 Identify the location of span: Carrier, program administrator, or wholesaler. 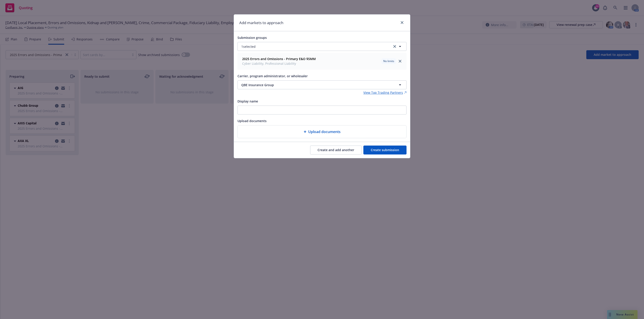
(273, 76).